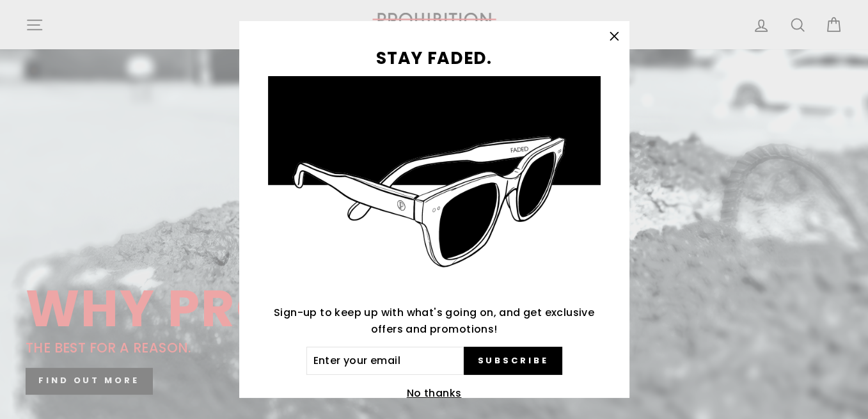 The image size is (868, 419). What do you see at coordinates (385, 361) in the screenshot?
I see `input: Enter your email` at bounding box center [385, 361].